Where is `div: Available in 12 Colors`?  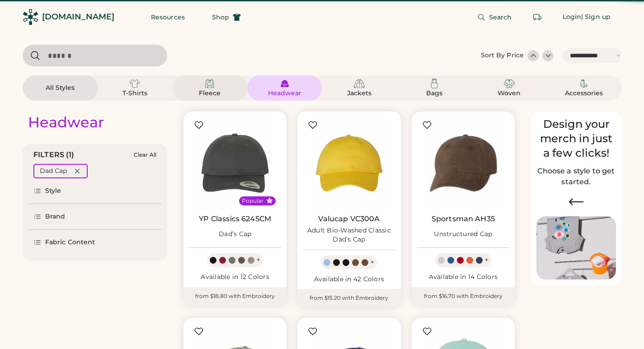 div: Available in 12 Colors is located at coordinates (235, 277).